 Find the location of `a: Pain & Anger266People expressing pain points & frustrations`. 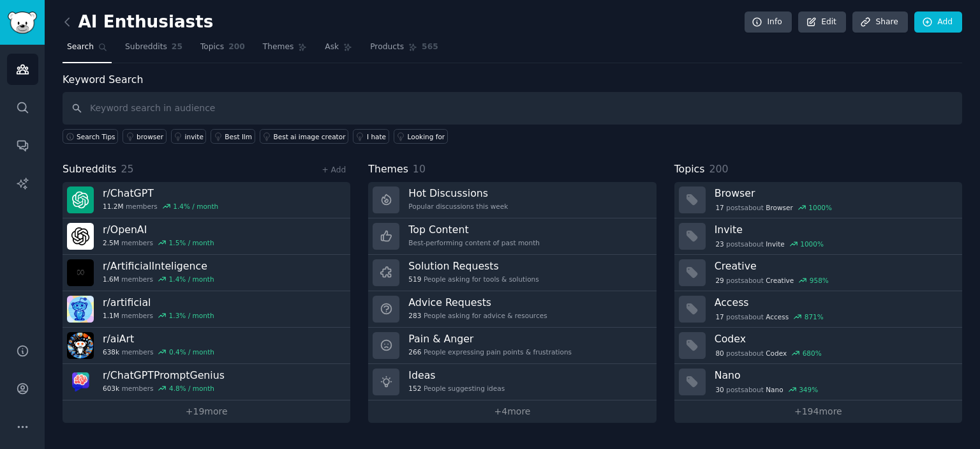

a: Pain & Anger266People expressing pain points & frustrations is located at coordinates (512, 345).